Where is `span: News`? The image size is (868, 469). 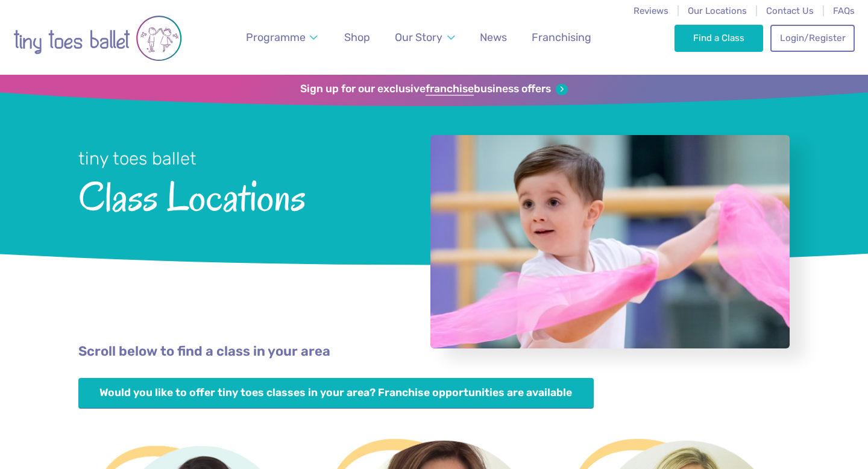
span: News is located at coordinates (493, 37).